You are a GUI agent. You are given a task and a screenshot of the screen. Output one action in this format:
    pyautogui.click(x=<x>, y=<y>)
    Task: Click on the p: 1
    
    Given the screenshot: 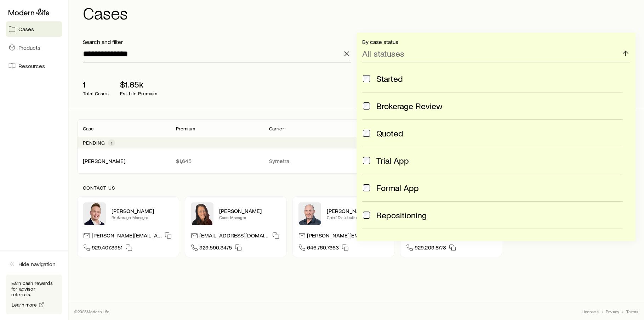 What is the action you would take?
    pyautogui.click(x=96, y=84)
    